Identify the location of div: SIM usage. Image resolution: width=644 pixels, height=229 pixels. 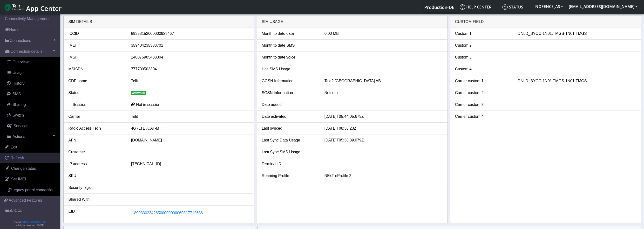
(352, 22).